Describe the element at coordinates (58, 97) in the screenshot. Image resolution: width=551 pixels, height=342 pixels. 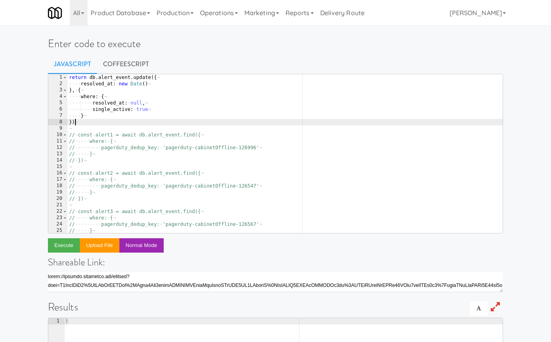
I see `div: 4` at that location.